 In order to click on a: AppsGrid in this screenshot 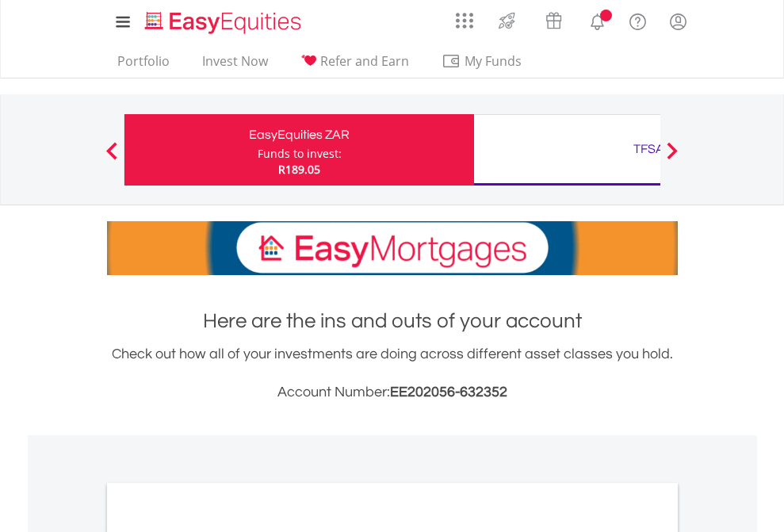, I will do `click(465, 17)`.